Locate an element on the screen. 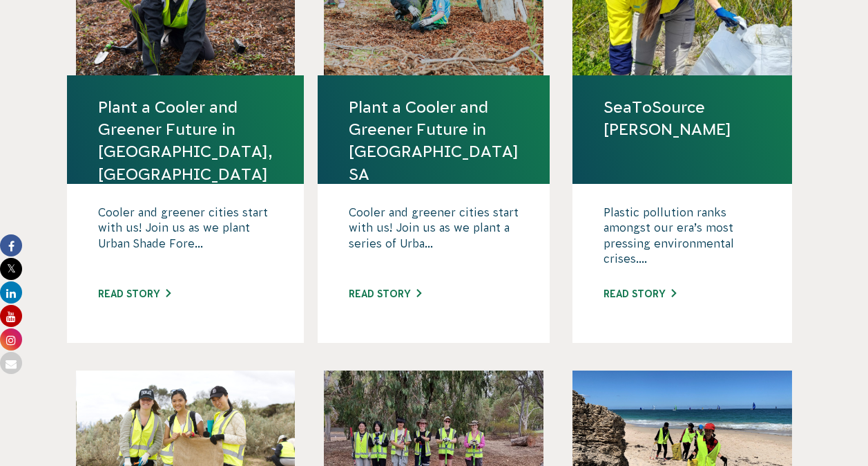 The height and width of the screenshot is (466, 868). p: Cooler and greener cities start with us! Join us as we plant a series of Urba... is located at coordinates (433, 239).